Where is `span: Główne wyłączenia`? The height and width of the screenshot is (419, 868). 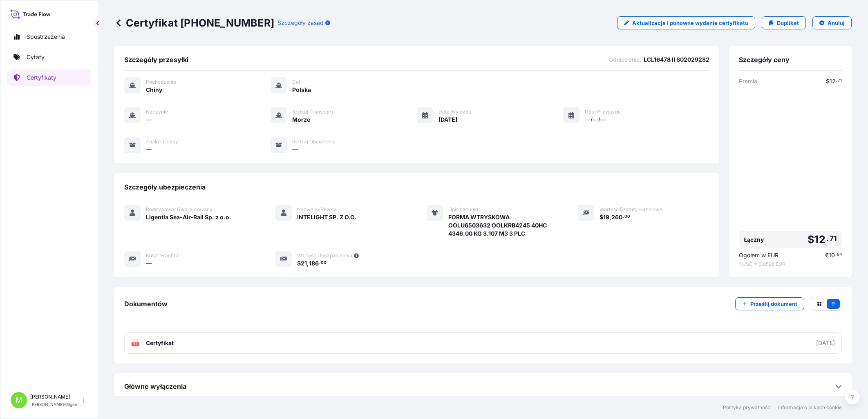 span: Główne wyłączenia is located at coordinates (155, 387).